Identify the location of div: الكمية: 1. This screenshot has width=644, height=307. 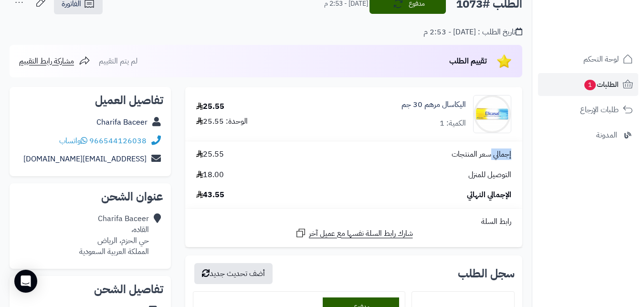
(452, 123).